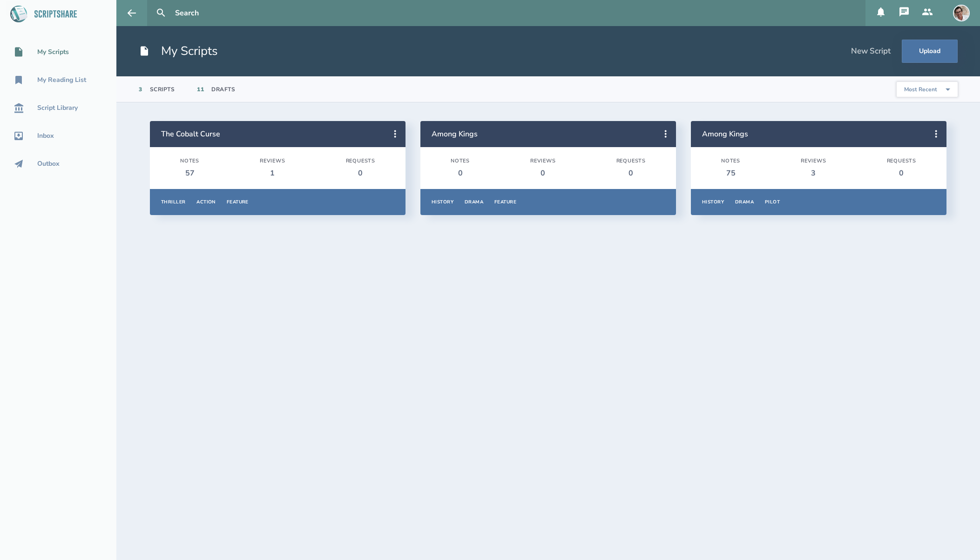  Describe the element at coordinates (272, 173) in the screenshot. I see `div: 1` at that location.